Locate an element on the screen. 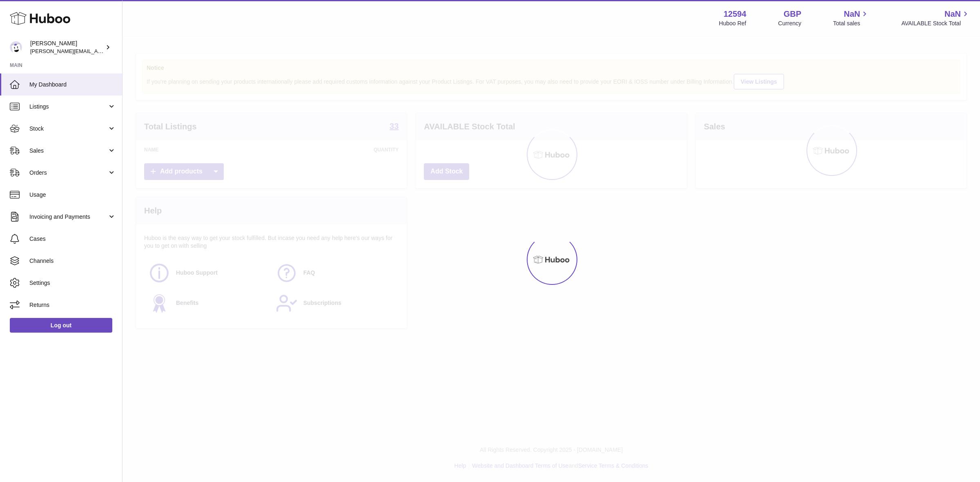 Image resolution: width=980 pixels, height=482 pixels. span: Returns is located at coordinates (73, 305).